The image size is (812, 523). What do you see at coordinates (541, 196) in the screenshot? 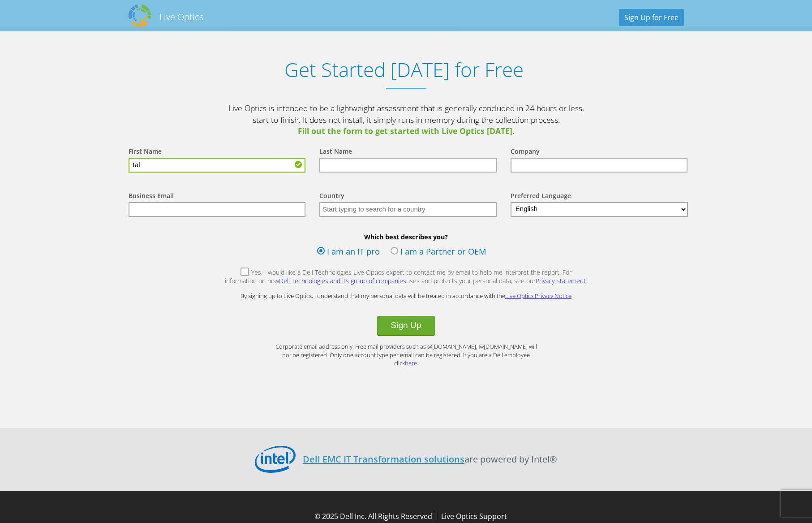
I see `label: Preferred Language` at bounding box center [541, 196].